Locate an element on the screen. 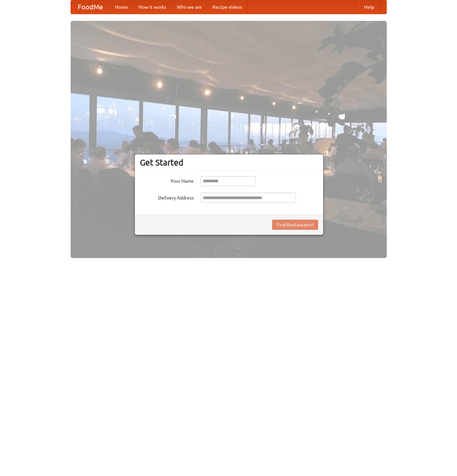  a: Home is located at coordinates (121, 7).